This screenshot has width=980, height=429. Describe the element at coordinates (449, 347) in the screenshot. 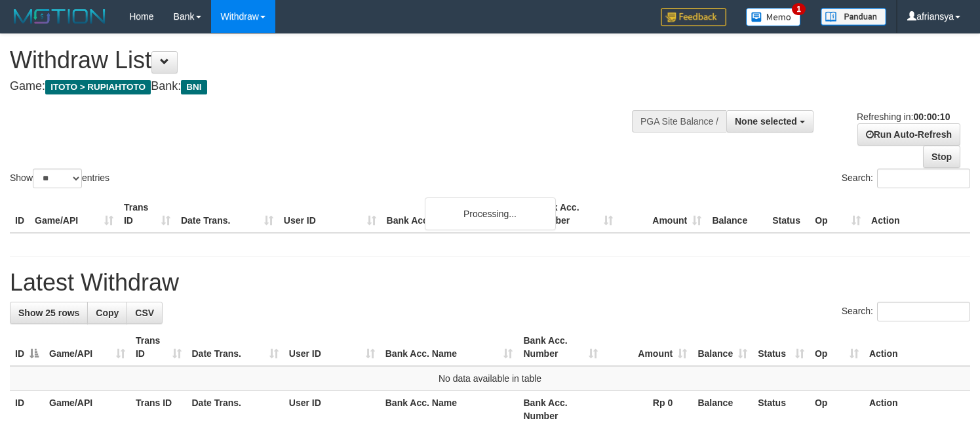

I see `th: Bank Acc. Name: activate to sort column ascending` at that location.